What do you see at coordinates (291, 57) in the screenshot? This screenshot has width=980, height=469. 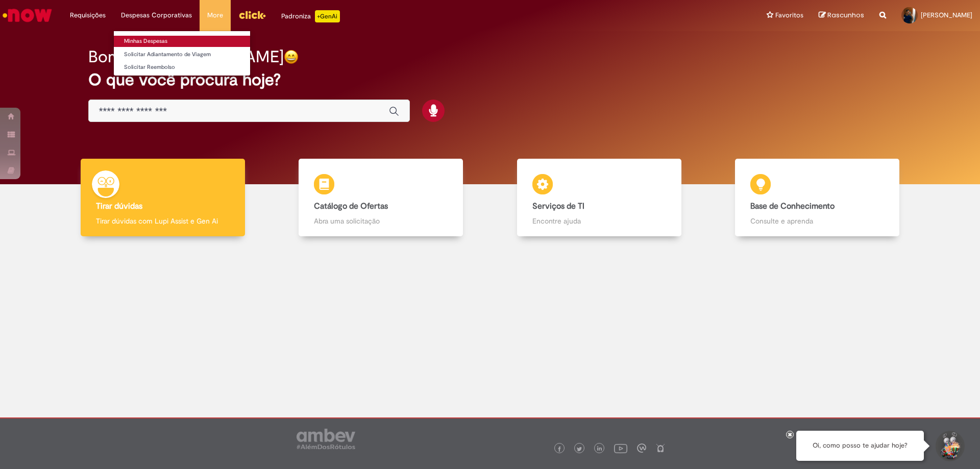 I see `img: happy-face.png` at bounding box center [291, 57].